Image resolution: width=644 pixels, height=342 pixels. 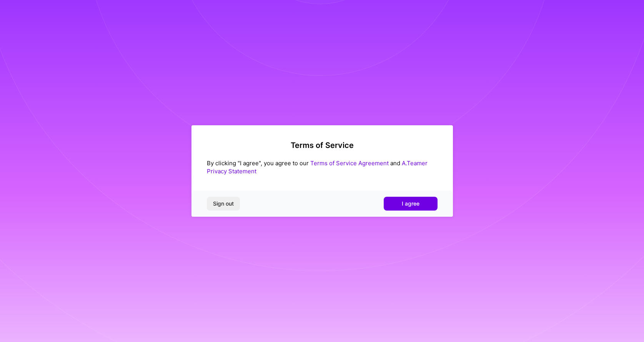 What do you see at coordinates (410, 204) in the screenshot?
I see `button: I agree` at bounding box center [410, 204].